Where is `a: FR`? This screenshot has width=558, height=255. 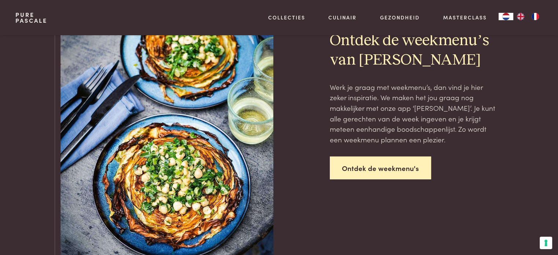
a: FR is located at coordinates (535, 17).